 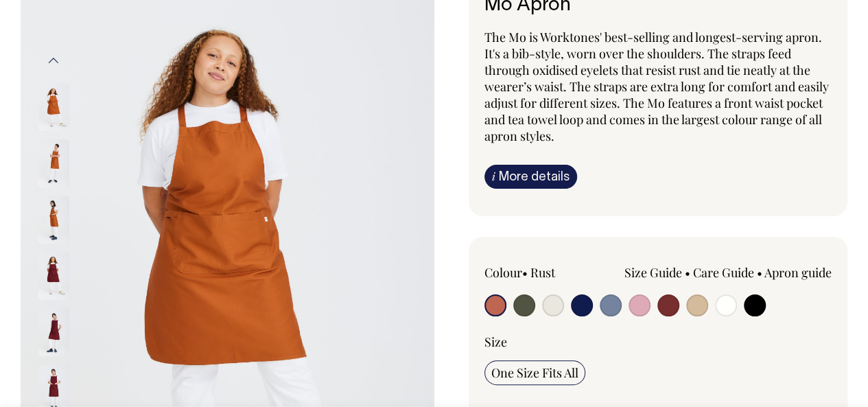 I want to click on span: The Mo is Worktones' best-selling and longest-serving apron. It's a bib-style, worn over the shou..., so click(x=657, y=87).